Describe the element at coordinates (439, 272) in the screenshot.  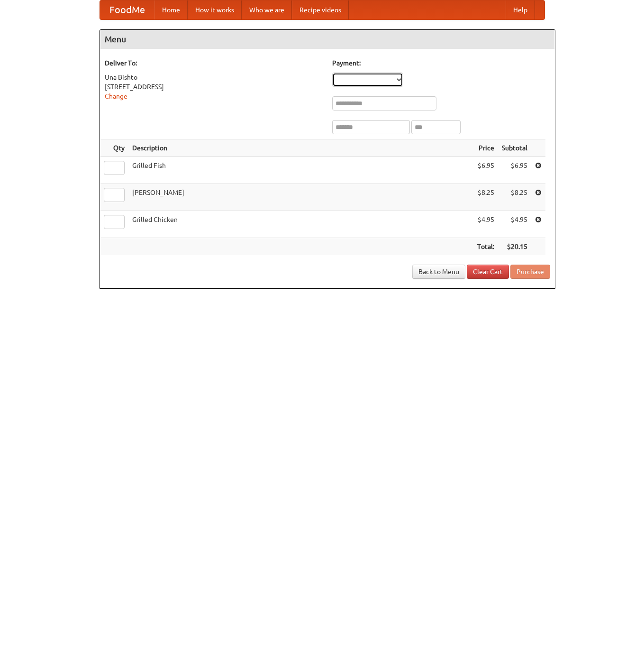
I see `a: Back to Menu` at that location.